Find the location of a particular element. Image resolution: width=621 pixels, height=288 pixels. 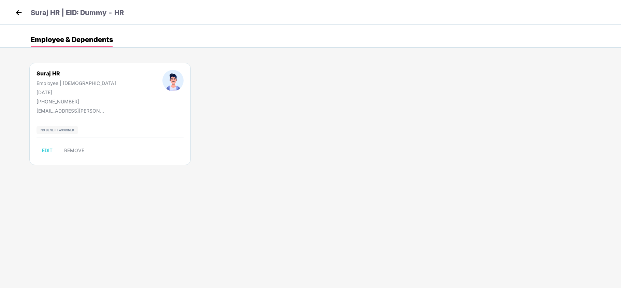

span: REMOVE is located at coordinates (74, 150).